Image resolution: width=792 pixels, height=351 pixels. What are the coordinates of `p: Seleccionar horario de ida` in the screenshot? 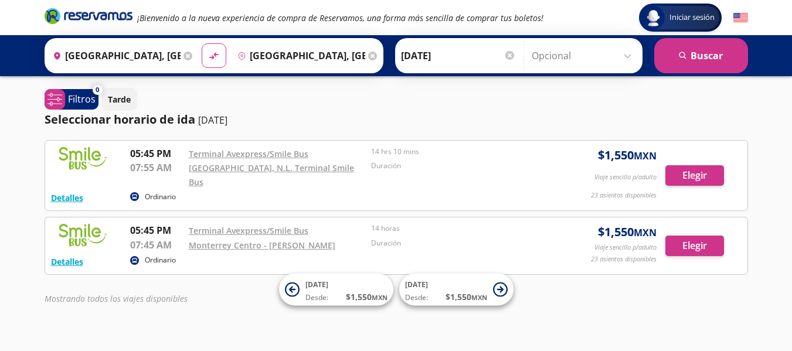 It's located at (120, 120).